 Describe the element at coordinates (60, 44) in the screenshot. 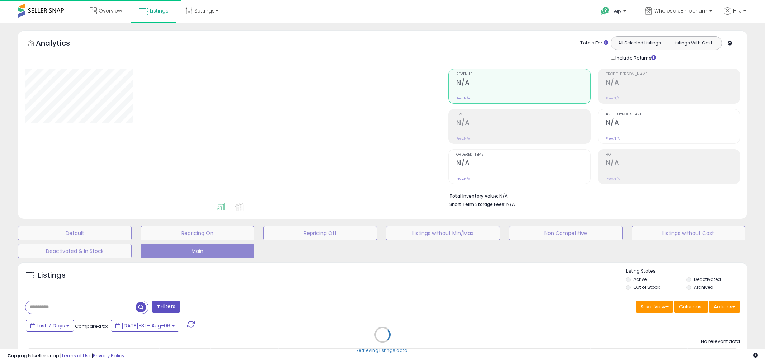

I see `h5: Analytics` at that location.